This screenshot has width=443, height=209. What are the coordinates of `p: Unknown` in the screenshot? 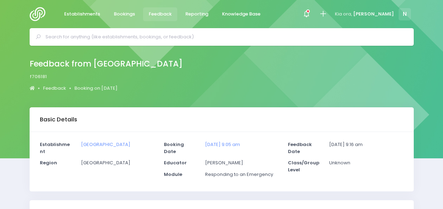 It's located at (366, 163).